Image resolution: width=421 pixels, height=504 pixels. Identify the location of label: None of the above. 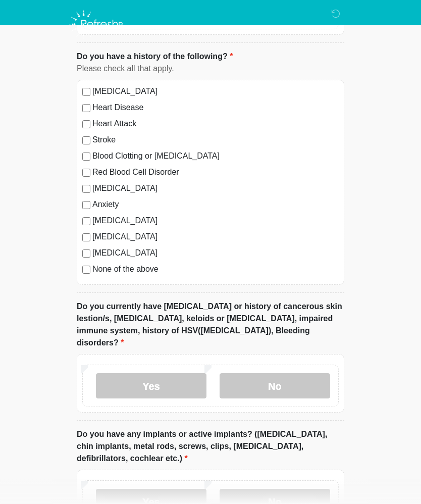
(216, 269).